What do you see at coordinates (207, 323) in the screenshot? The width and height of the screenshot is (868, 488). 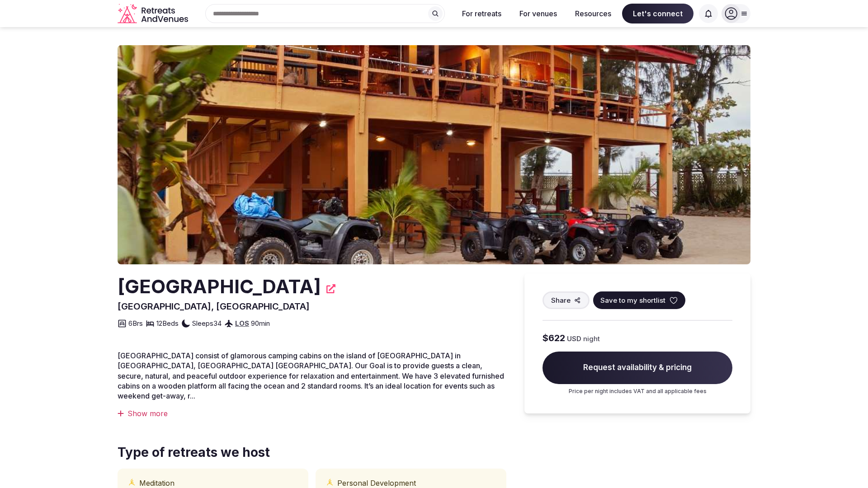 I see `span: Sleeps 34` at bounding box center [207, 323].